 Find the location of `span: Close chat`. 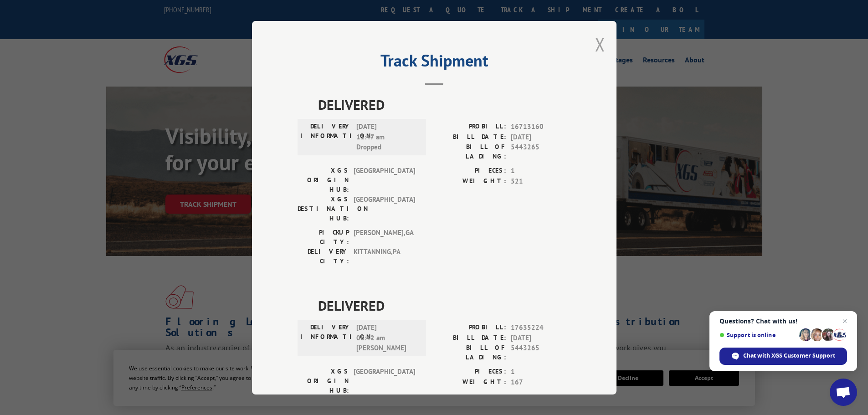

span: Close chat is located at coordinates (844, 321).